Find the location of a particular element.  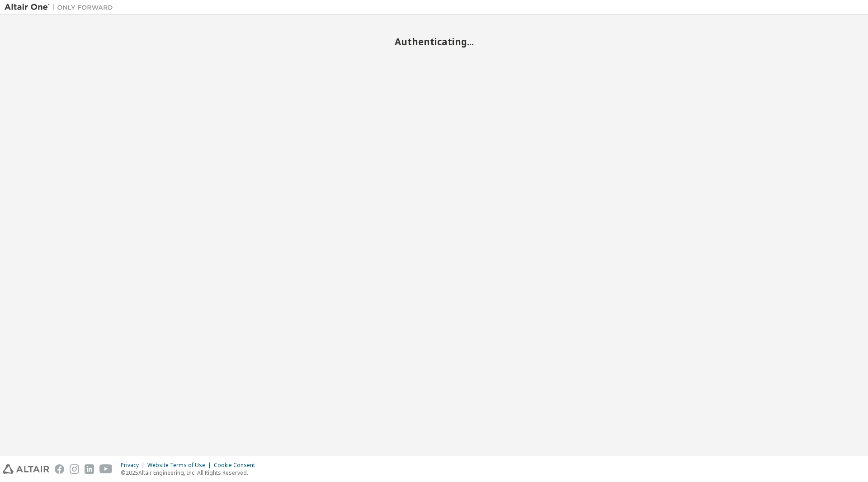

h2: Authenticating... is located at coordinates (434, 41).